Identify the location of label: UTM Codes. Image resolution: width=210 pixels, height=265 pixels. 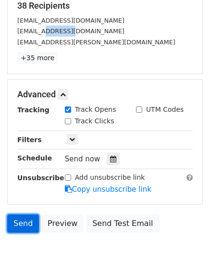
(165, 109).